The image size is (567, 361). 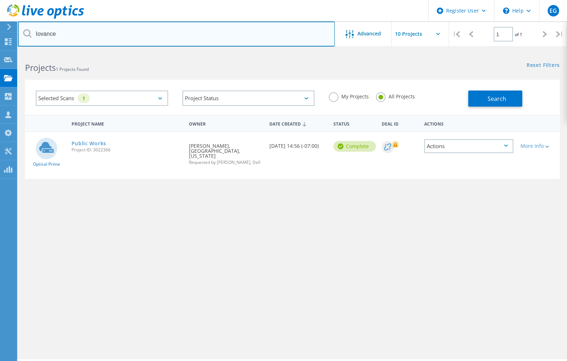 What do you see at coordinates (47, 164) in the screenshot?
I see `span: Optical Prime` at bounding box center [47, 164].